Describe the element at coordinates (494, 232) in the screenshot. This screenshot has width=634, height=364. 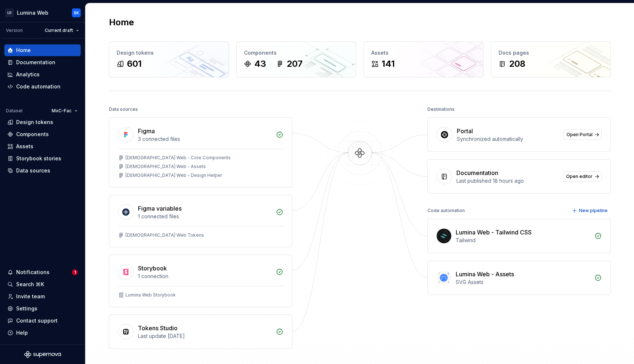
I see `div: Lumina Web - Tailwind CSS` at that location.